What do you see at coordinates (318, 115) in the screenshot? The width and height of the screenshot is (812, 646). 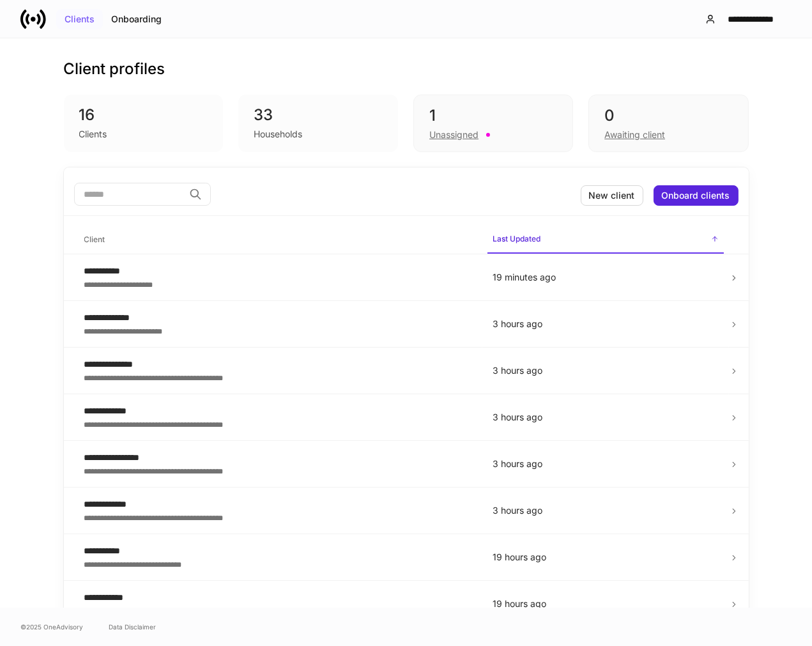 I see `div: 33` at bounding box center [318, 115].